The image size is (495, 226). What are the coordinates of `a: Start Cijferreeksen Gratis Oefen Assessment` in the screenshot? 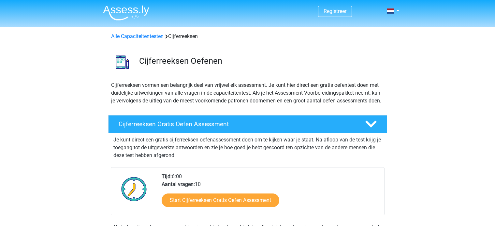 It's located at (220, 201).